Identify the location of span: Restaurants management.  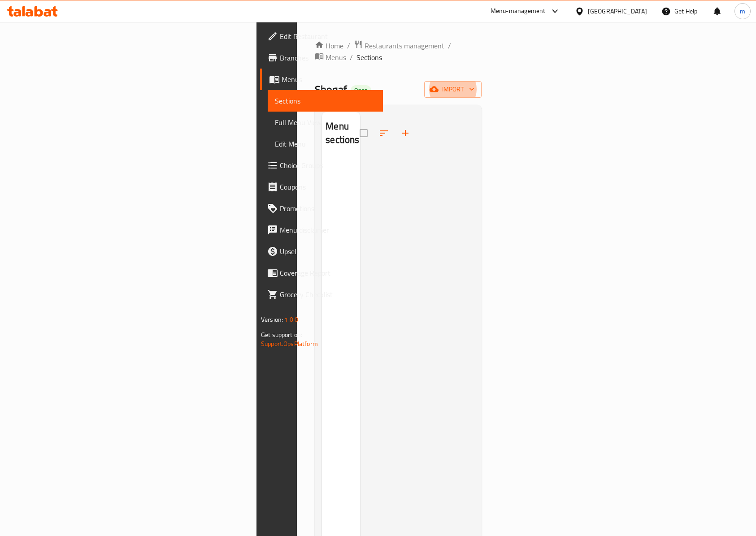
(404, 46).